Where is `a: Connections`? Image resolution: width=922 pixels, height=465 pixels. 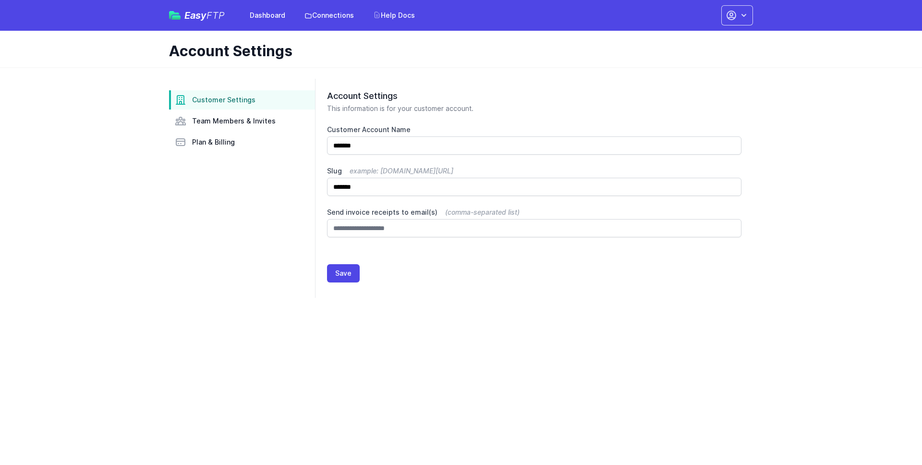
a: Connections is located at coordinates (329, 15).